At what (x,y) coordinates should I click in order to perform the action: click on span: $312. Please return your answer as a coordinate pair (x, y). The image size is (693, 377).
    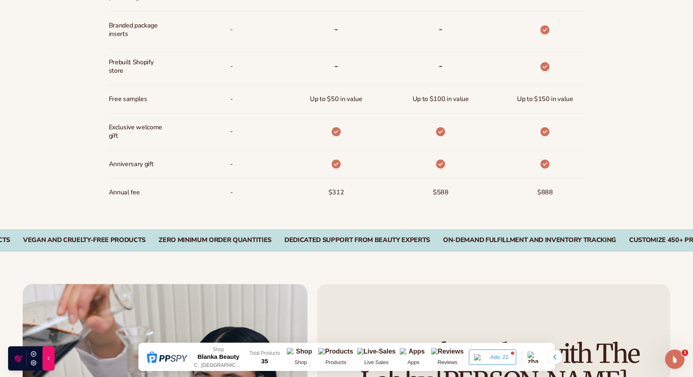
    Looking at the image, I should click on (336, 193).